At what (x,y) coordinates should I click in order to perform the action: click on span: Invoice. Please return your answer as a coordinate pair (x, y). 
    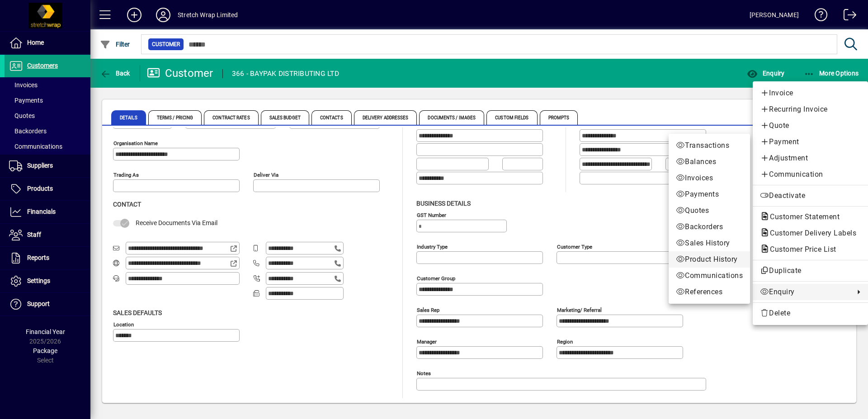
    Looking at the image, I should click on (810, 93).